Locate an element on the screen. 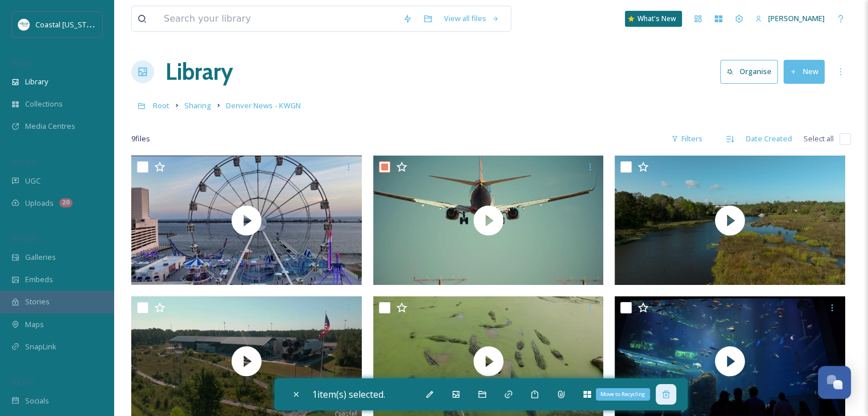  span: 1 item(s) selected. is located at coordinates (349, 395).